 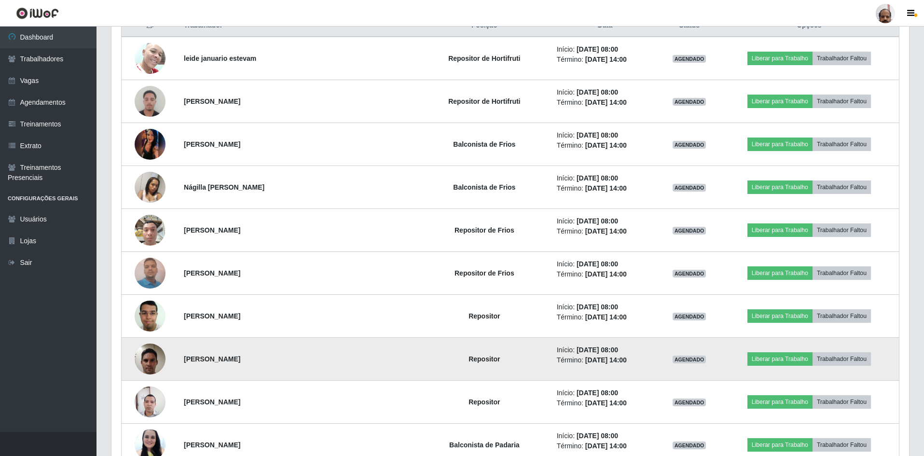 What do you see at coordinates (150, 402) in the screenshot?
I see `img: 1738081845733.jpeg` at bounding box center [150, 402].